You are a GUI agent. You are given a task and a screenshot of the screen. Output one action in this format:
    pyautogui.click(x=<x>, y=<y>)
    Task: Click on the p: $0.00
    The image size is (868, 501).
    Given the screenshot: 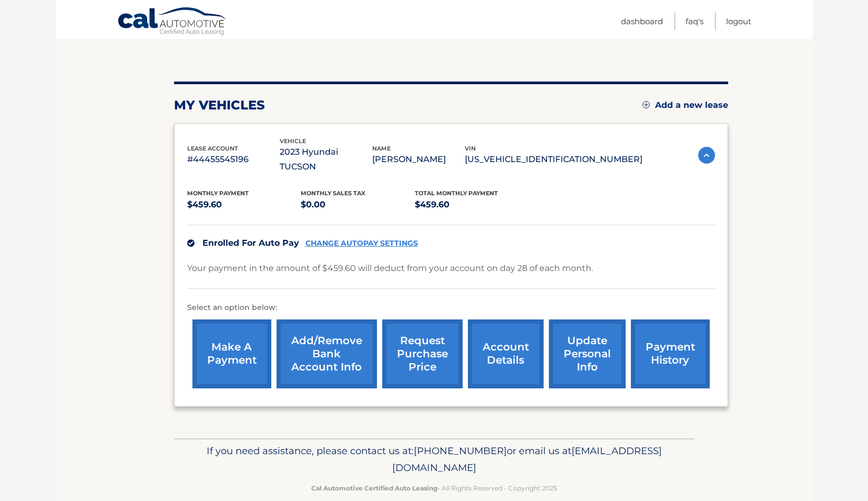 What is the action you would take?
    pyautogui.click(x=358, y=205)
    